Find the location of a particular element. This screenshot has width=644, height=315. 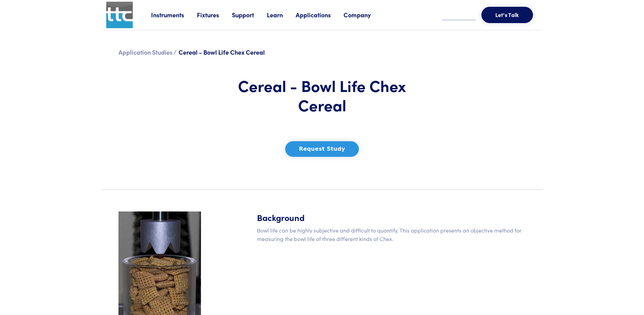

a: Fixtures is located at coordinates (214, 15).